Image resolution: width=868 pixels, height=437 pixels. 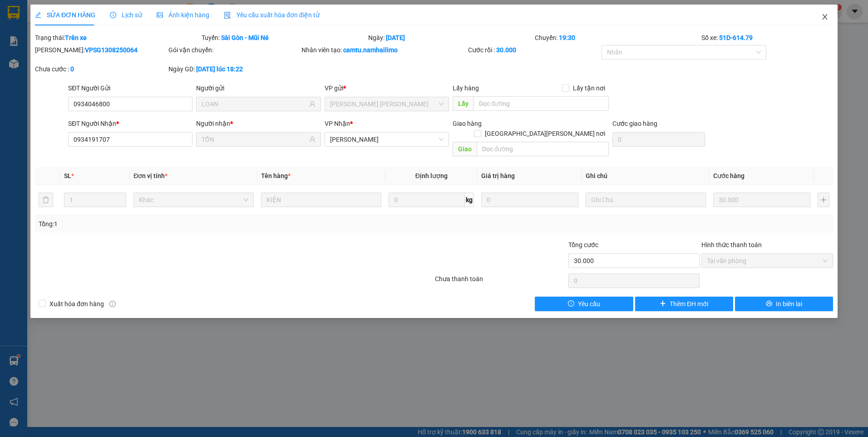 What do you see at coordinates (194, 200) in the screenshot?
I see `span: Khác` at bounding box center [194, 200].